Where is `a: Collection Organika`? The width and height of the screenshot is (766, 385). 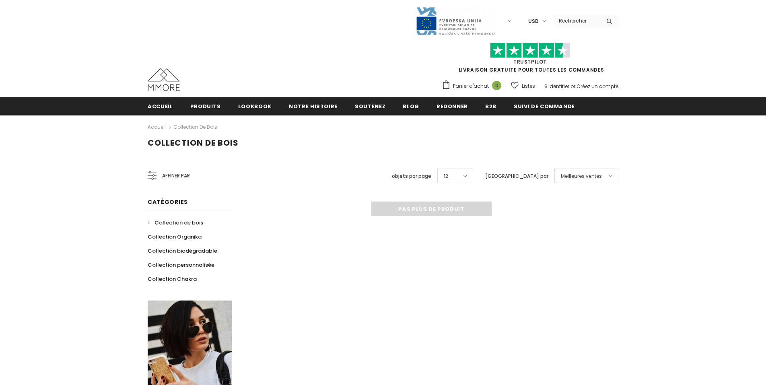
a: Collection Organika is located at coordinates (175, 237).